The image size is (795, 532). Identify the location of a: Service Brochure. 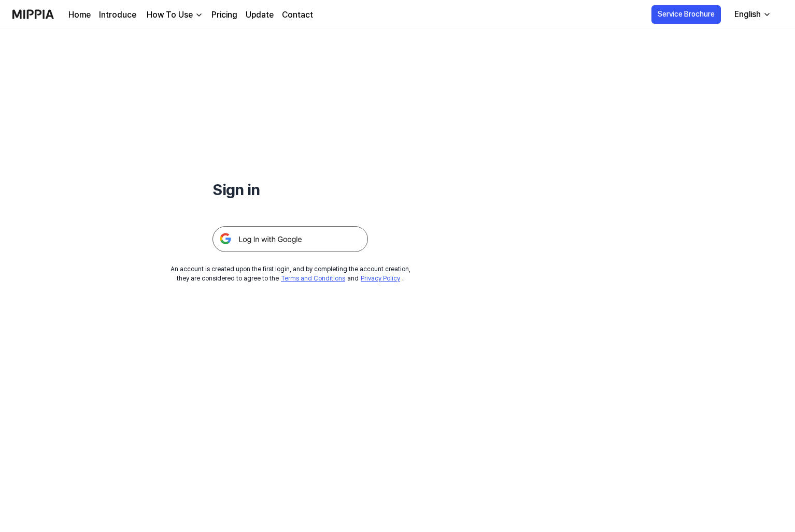
(686, 15).